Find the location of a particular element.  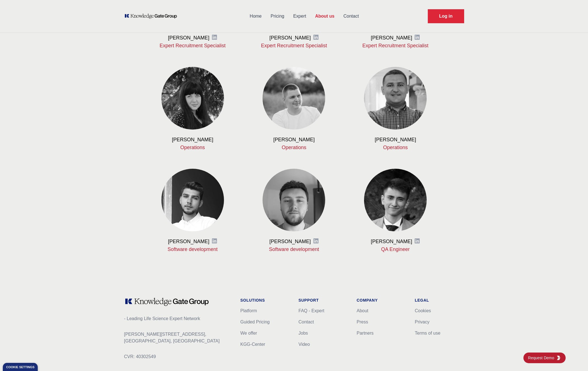

img: Serhii Prokopenko is located at coordinates (396, 98).